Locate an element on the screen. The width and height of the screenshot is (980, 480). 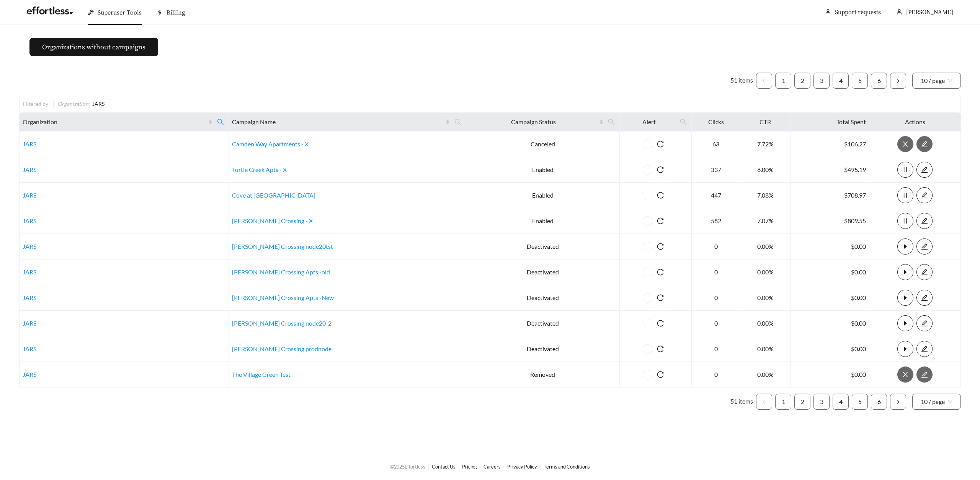
td: $809.55 is located at coordinates (830, 221).